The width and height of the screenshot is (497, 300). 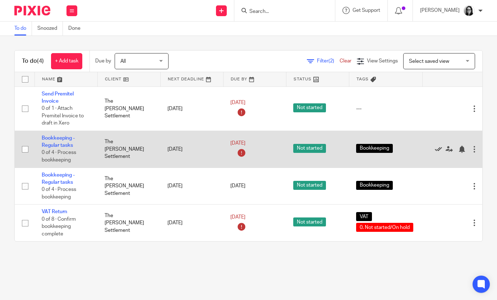 What do you see at coordinates (384, 227) in the screenshot?
I see `span: 0. Not started/On hold` at bounding box center [384, 227].